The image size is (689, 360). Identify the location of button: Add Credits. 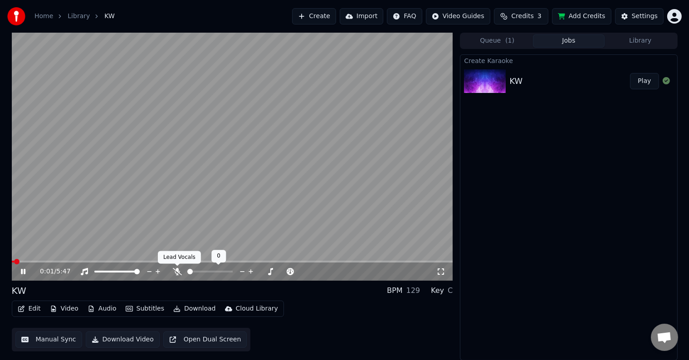
(582, 16).